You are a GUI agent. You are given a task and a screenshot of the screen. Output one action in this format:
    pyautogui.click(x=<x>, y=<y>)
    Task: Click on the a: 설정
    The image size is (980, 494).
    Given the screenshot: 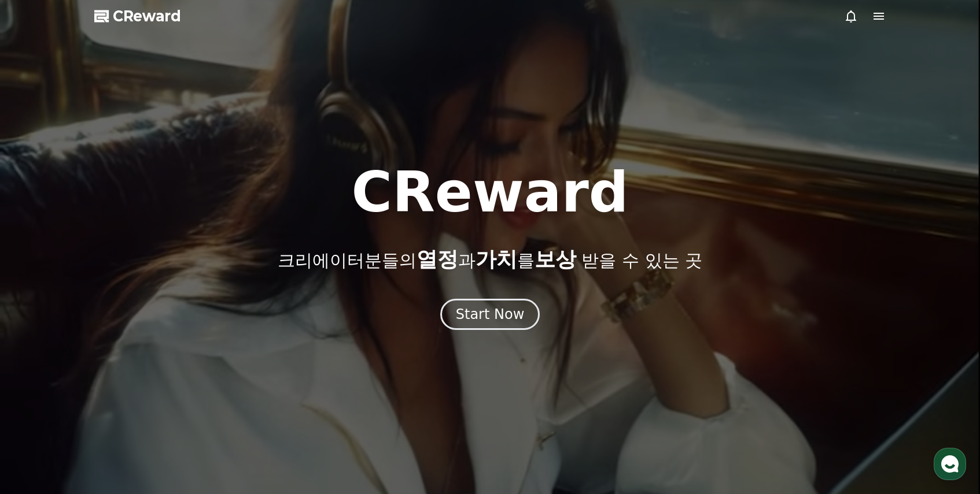 What is the action you would take?
    pyautogui.click(x=186, y=381)
    